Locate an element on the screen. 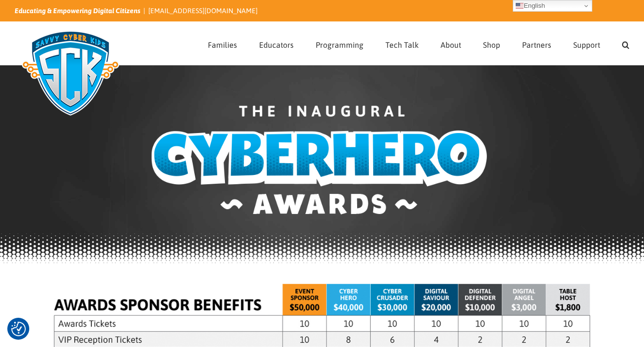  a: Tech Talk is located at coordinates (402, 43).